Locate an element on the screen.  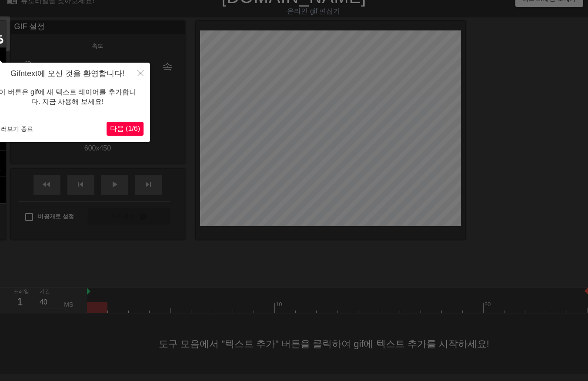
button: 닫다 is located at coordinates (141, 73).